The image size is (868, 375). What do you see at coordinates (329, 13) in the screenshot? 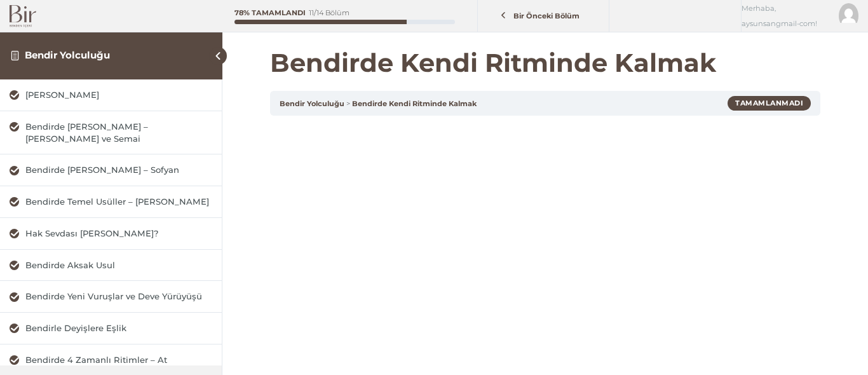
I see `div: 11/14 Bölüm` at bounding box center [329, 13].